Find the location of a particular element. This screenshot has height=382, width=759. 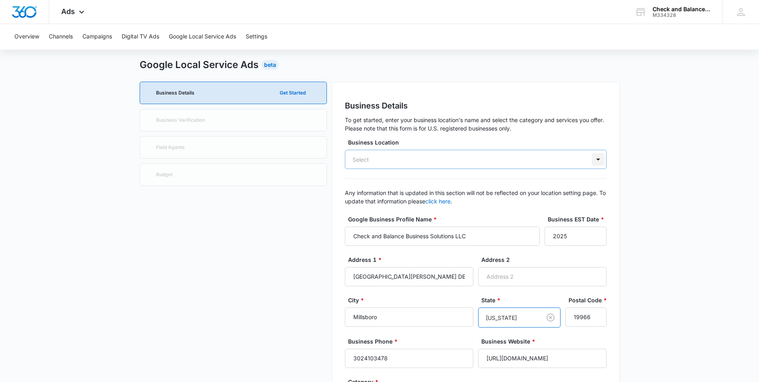

label: Business Website is located at coordinates (545, 341).